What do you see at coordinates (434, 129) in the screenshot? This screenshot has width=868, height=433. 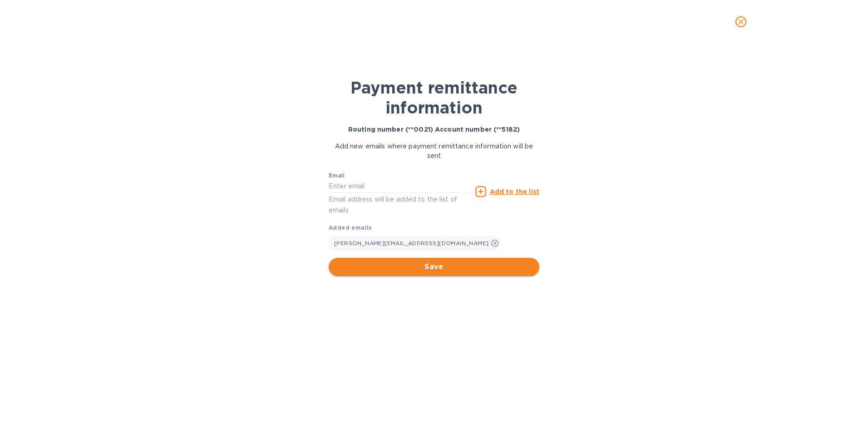 I see `b: Routing number (**0021) Account number (**5182)` at bounding box center [434, 129].